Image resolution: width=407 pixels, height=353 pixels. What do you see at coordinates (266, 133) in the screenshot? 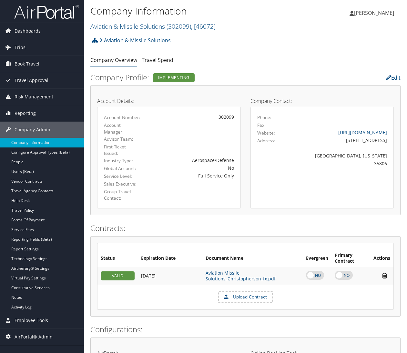
I see `label: Website:` at bounding box center [266, 133].